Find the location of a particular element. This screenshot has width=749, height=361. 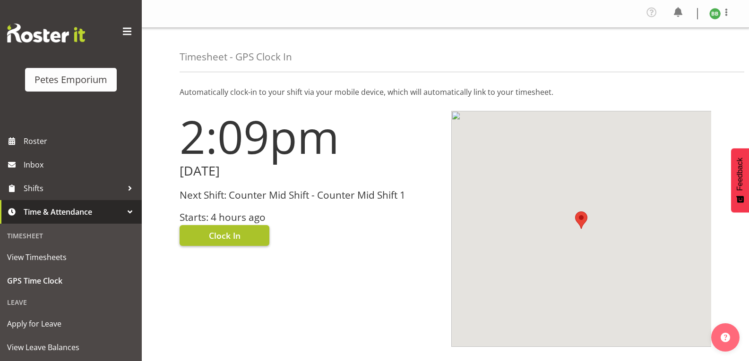

span: Feedback is located at coordinates (740, 174).